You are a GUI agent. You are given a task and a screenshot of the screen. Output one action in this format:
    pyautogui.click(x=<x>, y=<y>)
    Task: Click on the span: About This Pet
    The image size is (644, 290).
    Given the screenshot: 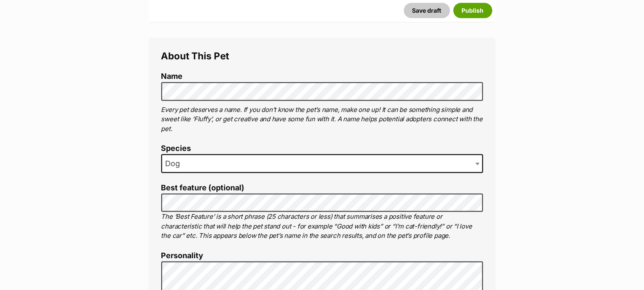 What is the action you would take?
    pyautogui.click(x=195, y=55)
    